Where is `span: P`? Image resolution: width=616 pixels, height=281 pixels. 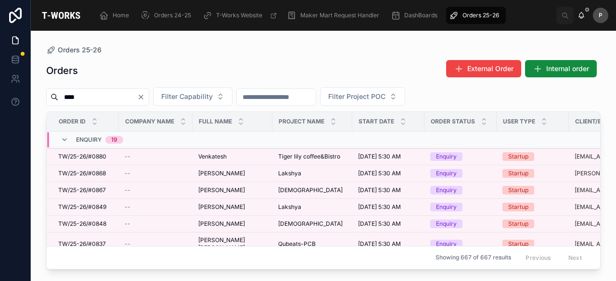
span: P is located at coordinates (600, 15).